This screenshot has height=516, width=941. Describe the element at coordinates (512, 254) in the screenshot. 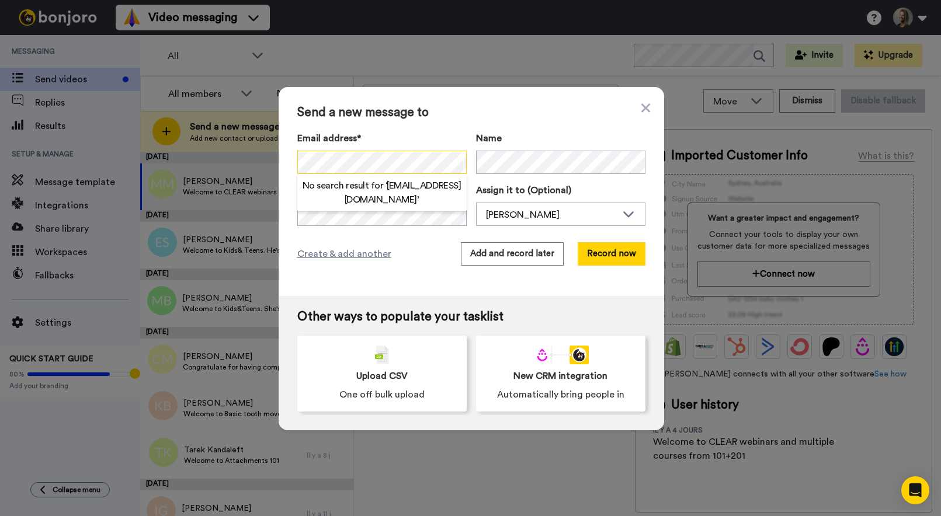

I see `button: Add and record later` at that location.